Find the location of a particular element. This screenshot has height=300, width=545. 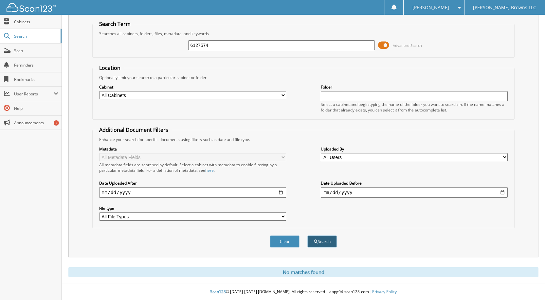

div: Chat Widget is located at coordinates (529, 284).